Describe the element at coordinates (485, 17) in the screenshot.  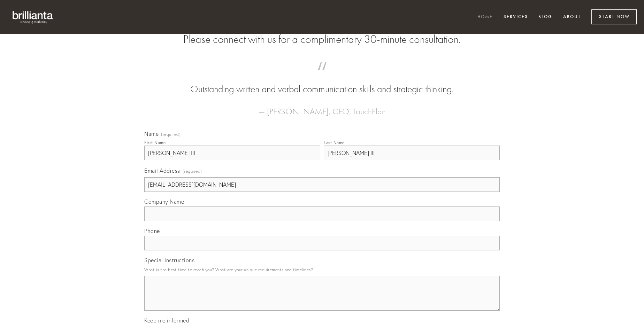
I see `a: Home` at that location.